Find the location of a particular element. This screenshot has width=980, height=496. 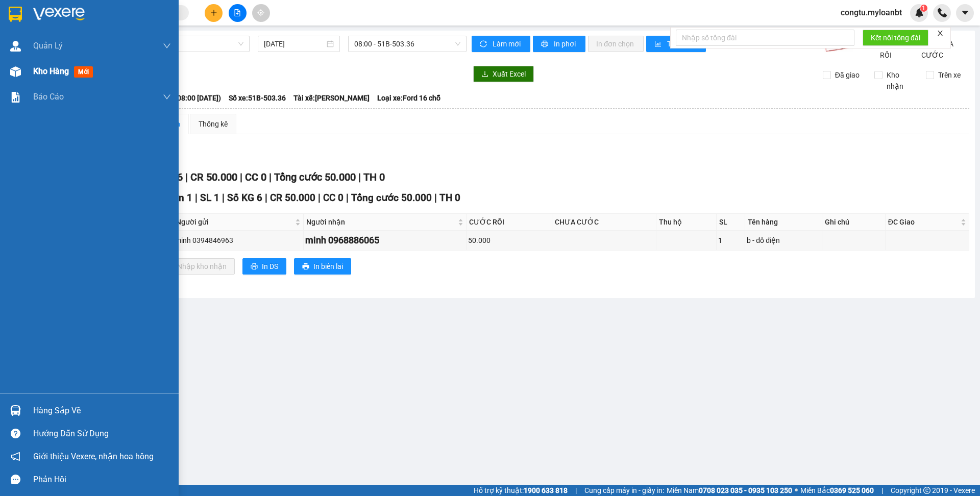

sup: 1 is located at coordinates (924, 8).